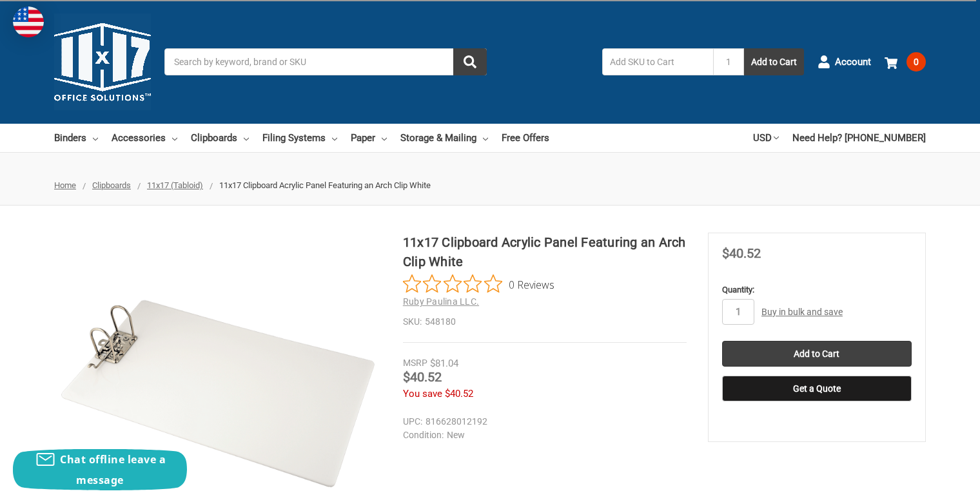 The height and width of the screenshot is (500, 980). What do you see at coordinates (905, 62) in the screenshot?
I see `a: 0` at bounding box center [905, 62].